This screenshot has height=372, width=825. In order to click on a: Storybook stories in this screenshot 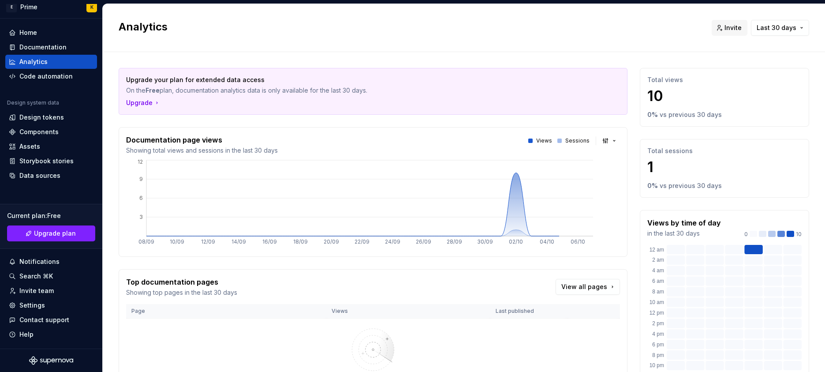, I will do `click(51, 161)`.